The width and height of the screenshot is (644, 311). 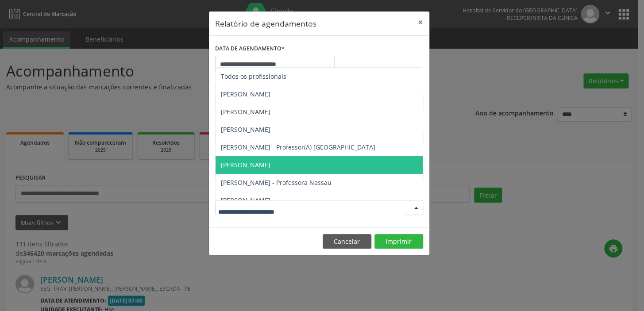 I want to click on button: Close, so click(x=421, y=22).